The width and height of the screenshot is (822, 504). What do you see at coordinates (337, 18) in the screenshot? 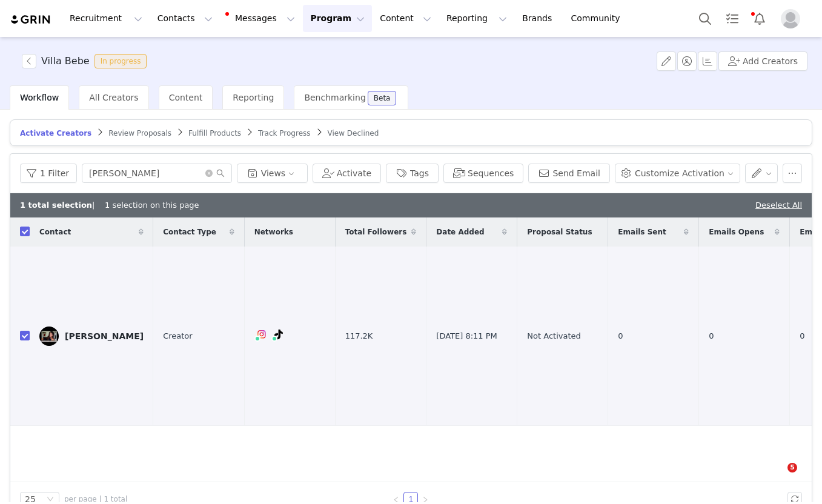
I see `button: Program` at bounding box center [337, 18].